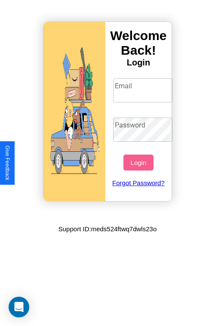 Image resolution: width=215 pixels, height=326 pixels. I want to click on div: Open Intercom Messenger, so click(19, 307).